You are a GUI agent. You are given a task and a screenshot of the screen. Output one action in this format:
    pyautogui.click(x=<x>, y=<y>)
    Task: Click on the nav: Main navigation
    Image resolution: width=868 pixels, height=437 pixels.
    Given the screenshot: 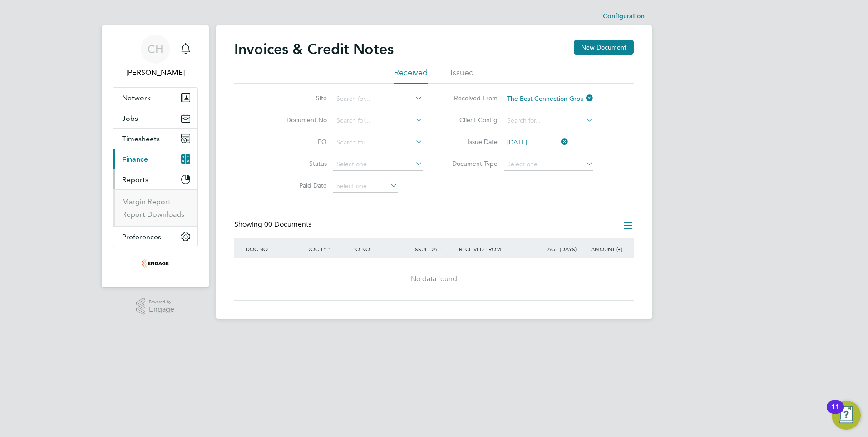 What is the action you would take?
    pyautogui.click(x=155, y=156)
    